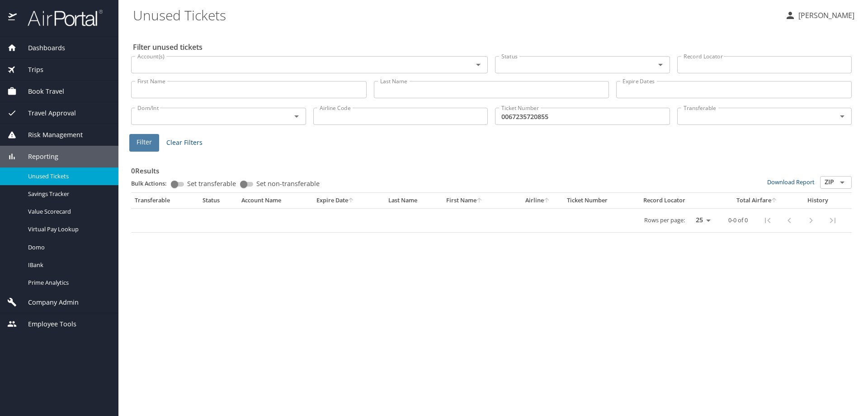 Image resolution: width=868 pixels, height=416 pixels. Describe the element at coordinates (68, 265) in the screenshot. I see `span: IBank` at that location.